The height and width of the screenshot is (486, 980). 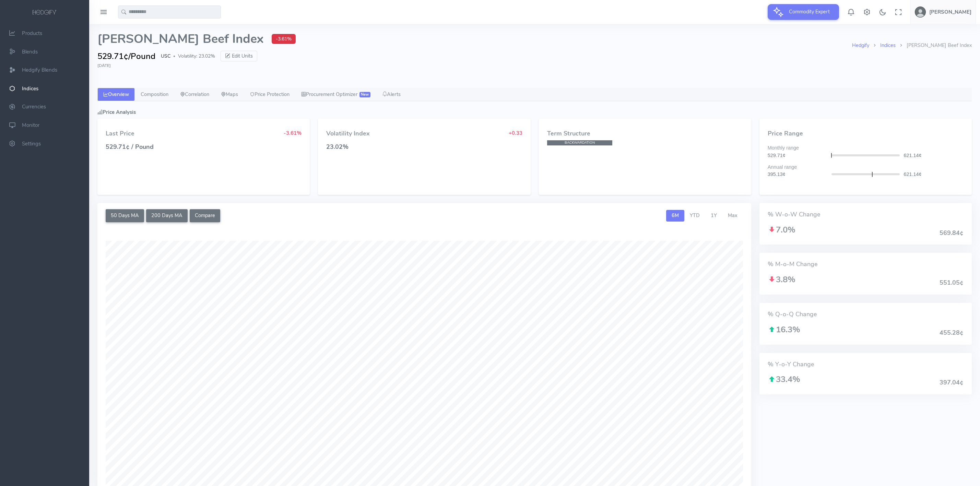 I want to click on div: 529.71¢, so click(x=798, y=156).